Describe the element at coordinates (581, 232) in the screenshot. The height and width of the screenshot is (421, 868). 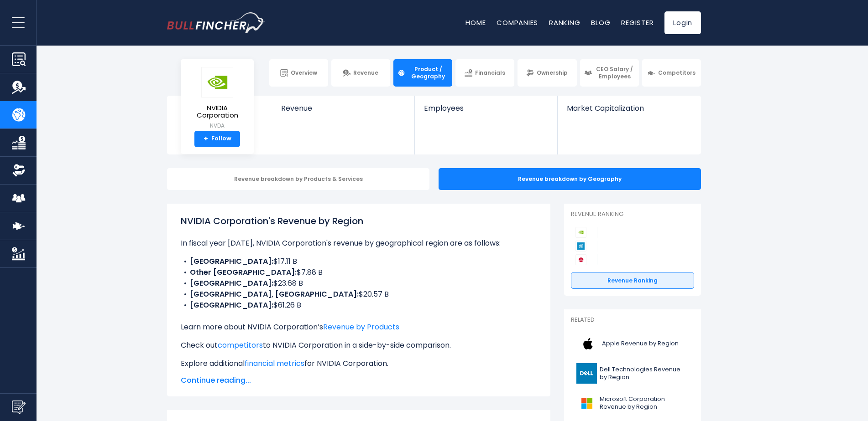
I see `img: NVIDIA Corporation competitors logo` at that location.